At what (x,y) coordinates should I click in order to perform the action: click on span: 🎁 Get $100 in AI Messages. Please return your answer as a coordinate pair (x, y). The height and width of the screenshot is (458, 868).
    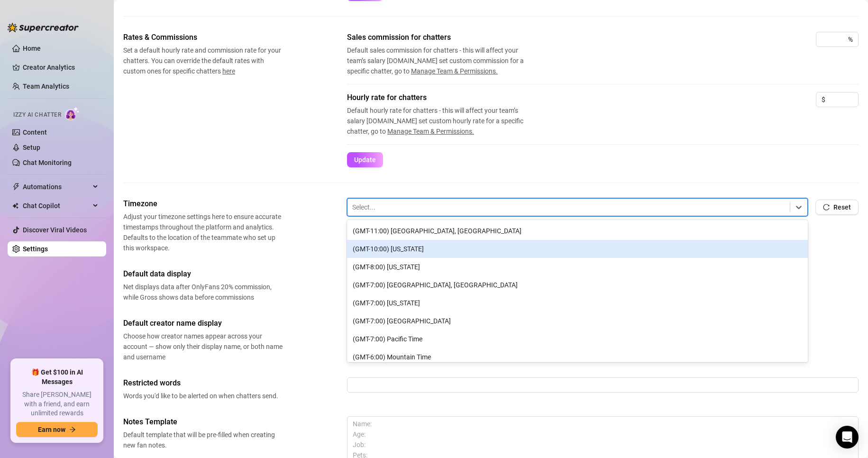
    Looking at the image, I should click on (57, 377).